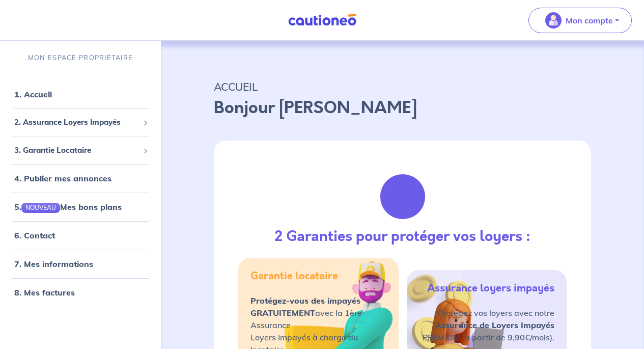 This screenshot has width=644, height=349. Describe the element at coordinates (76, 122) in the screenshot. I see `span: 2. Assurance Loyers Impayés` at that location.